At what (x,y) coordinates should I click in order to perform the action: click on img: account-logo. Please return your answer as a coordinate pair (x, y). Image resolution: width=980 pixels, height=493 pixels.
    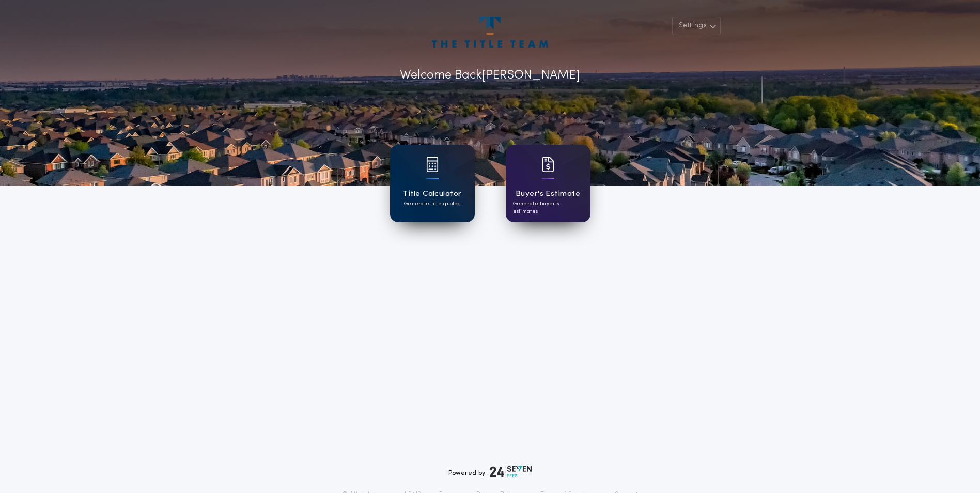
    Looking at the image, I should click on (490, 32).